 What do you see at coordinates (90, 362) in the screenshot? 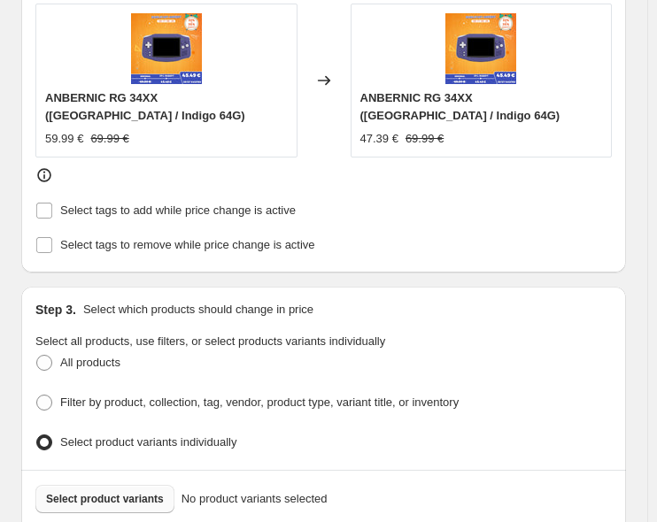
I see `span: All products` at bounding box center [90, 362].